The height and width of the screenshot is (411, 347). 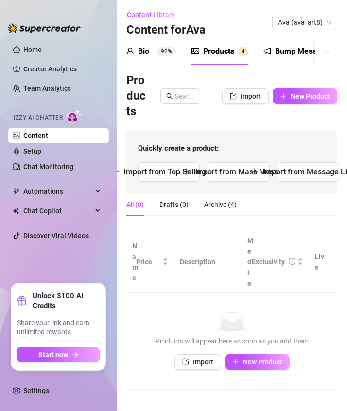 What do you see at coordinates (56, 236) in the screenshot?
I see `a: Discover Viral Videos` at bounding box center [56, 236].